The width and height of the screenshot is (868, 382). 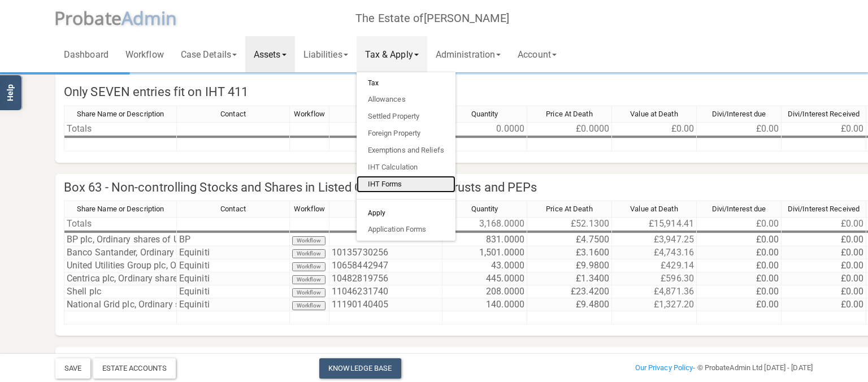 What do you see at coordinates (406, 83) in the screenshot?
I see `h6: Tax` at bounding box center [406, 83].